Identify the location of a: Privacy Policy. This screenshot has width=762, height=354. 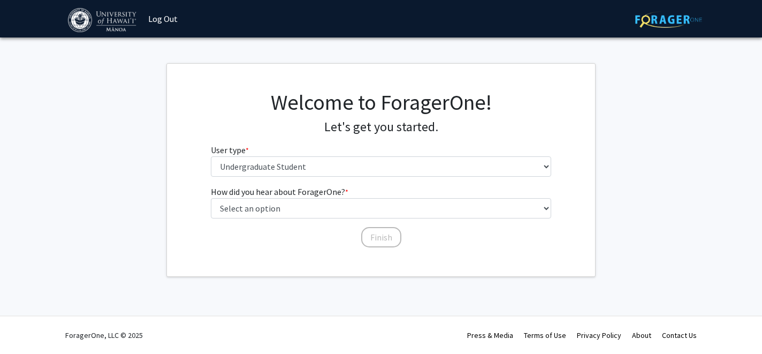
(599, 335).